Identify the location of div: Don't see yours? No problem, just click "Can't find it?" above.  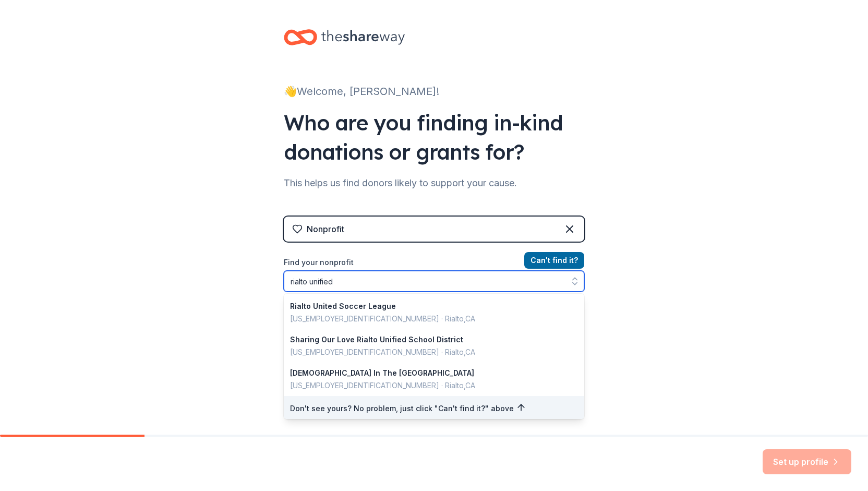
(434, 408).